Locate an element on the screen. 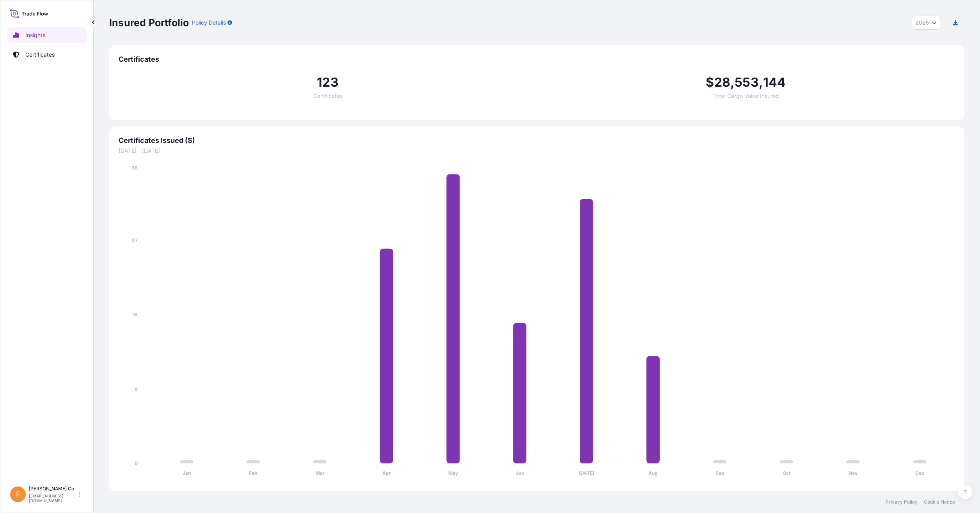 Image resolution: width=980 pixels, height=513 pixels. tspan: 9 is located at coordinates (137, 389).